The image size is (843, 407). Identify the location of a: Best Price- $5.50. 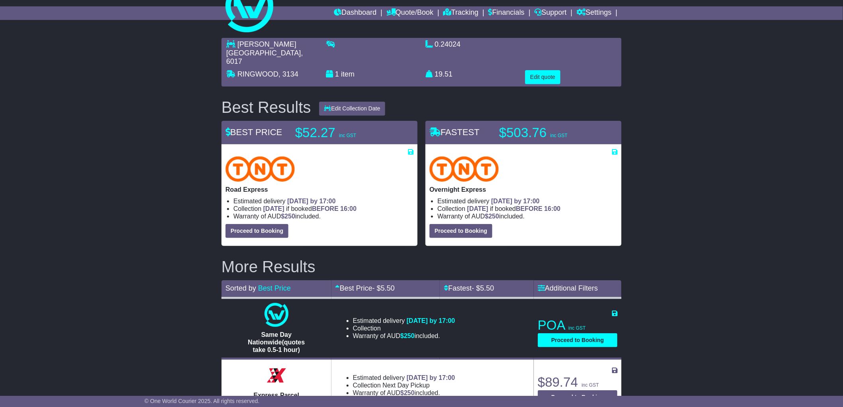
(365, 288).